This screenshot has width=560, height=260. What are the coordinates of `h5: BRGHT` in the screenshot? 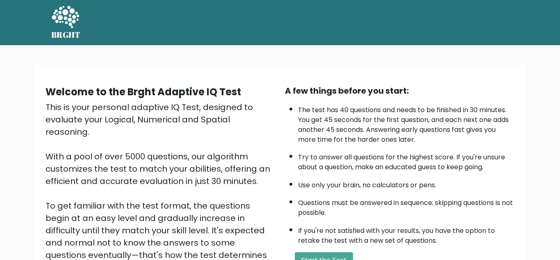 It's located at (66, 35).